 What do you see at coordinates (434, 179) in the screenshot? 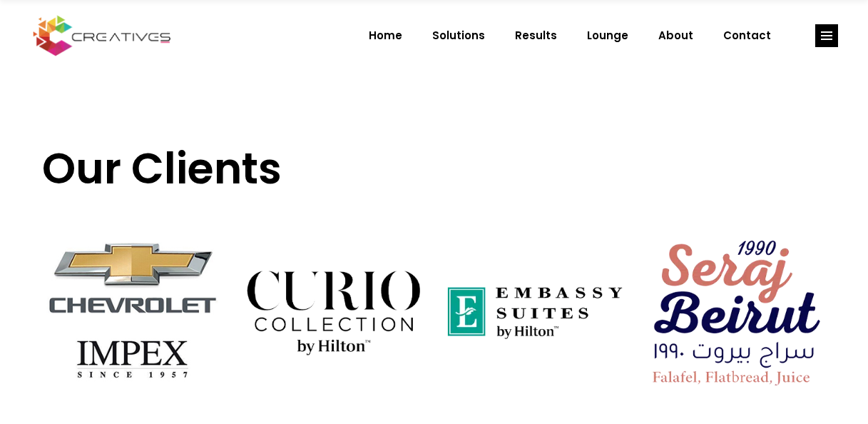
I see `h2: Our Clients` at bounding box center [434, 179].